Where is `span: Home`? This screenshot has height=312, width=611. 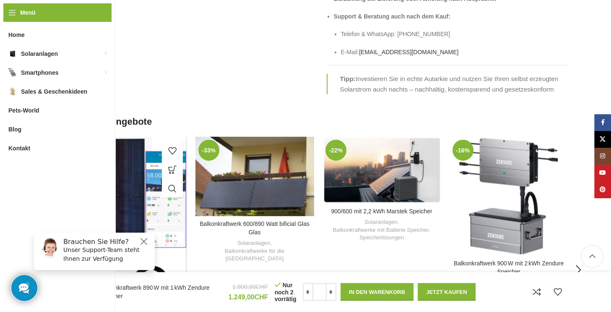 span: Home is located at coordinates (16, 35).